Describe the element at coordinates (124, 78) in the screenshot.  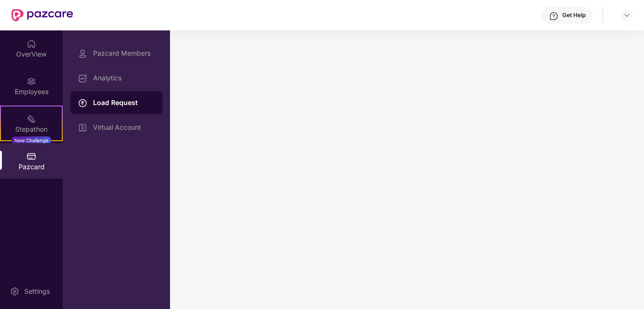
I see `div: Analytics` at that location.